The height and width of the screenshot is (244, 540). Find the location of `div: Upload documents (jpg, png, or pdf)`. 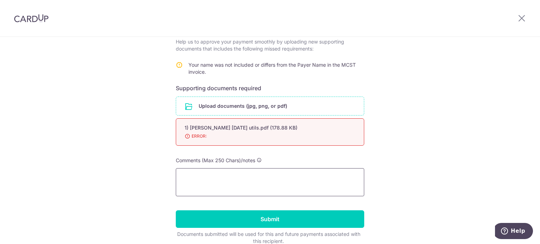

div: Upload documents (jpg, png, or pdf) is located at coordinates (270, 106).